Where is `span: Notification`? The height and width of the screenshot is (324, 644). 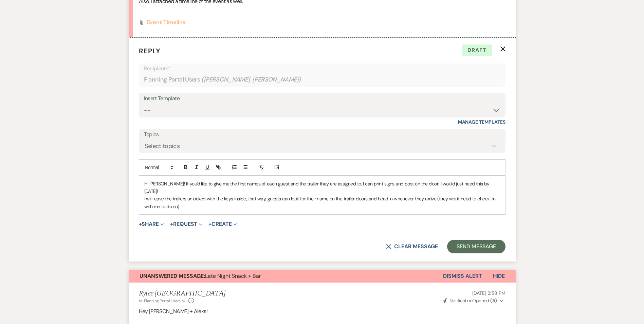 span: Notification is located at coordinates (461, 301).